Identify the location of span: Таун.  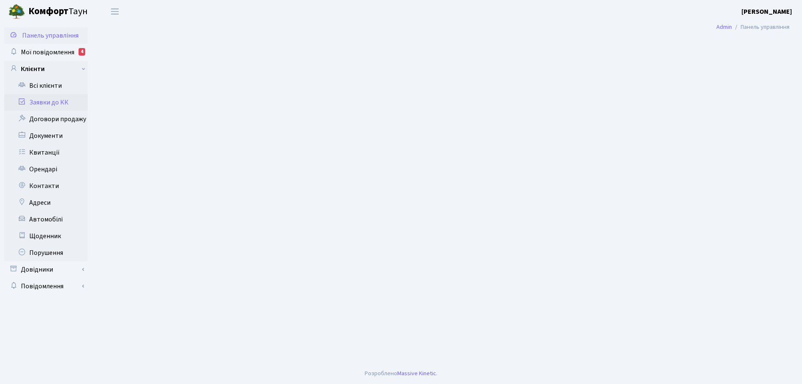
(58, 12).